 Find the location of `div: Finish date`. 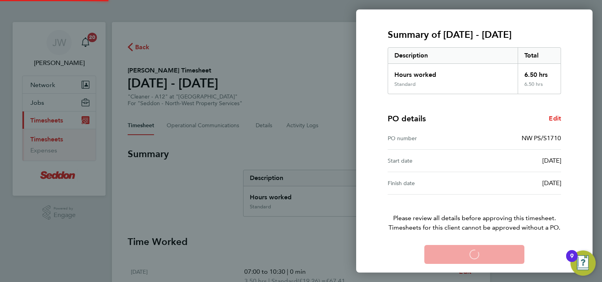

div: Finish date is located at coordinates (431, 183).